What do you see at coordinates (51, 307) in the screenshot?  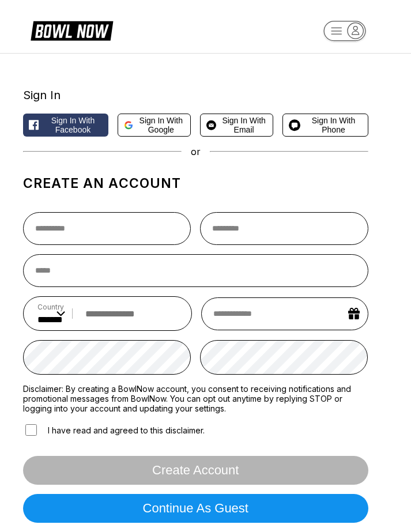 I see `label: Country` at bounding box center [51, 307].